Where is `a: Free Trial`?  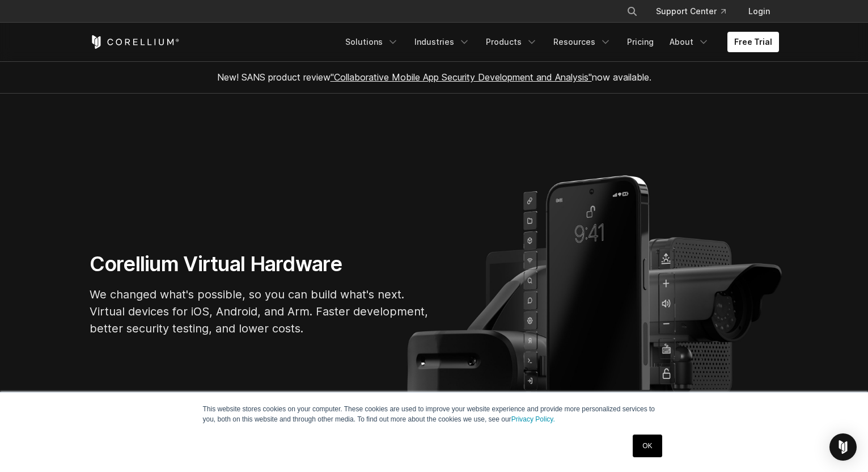
a: Free Trial is located at coordinates (753, 42).